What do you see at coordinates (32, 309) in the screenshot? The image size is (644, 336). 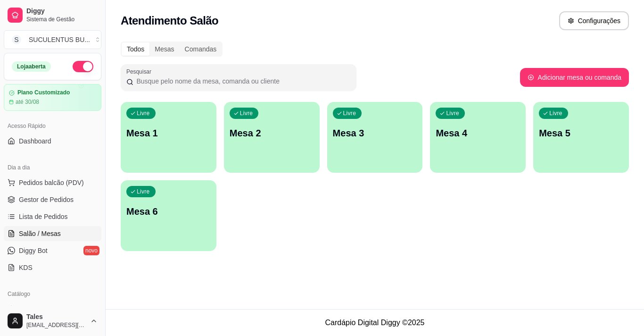 I see `span: Produtos` at bounding box center [32, 309].